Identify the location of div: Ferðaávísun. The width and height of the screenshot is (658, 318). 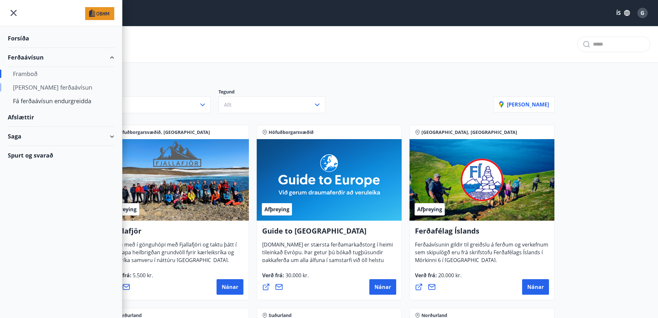
(61, 57).